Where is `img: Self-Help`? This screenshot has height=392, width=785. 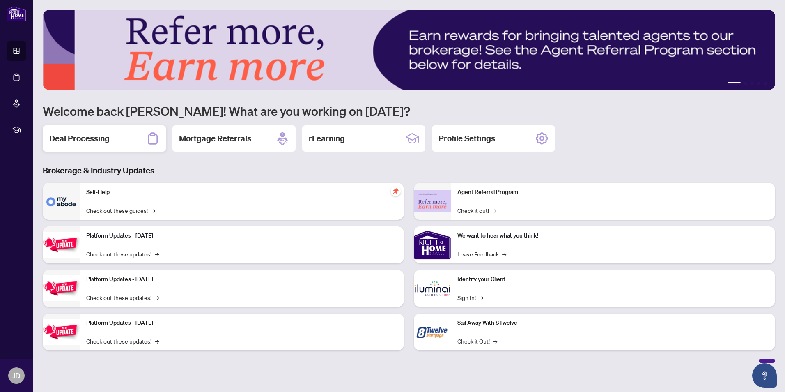 img: Self-Help is located at coordinates (61, 201).